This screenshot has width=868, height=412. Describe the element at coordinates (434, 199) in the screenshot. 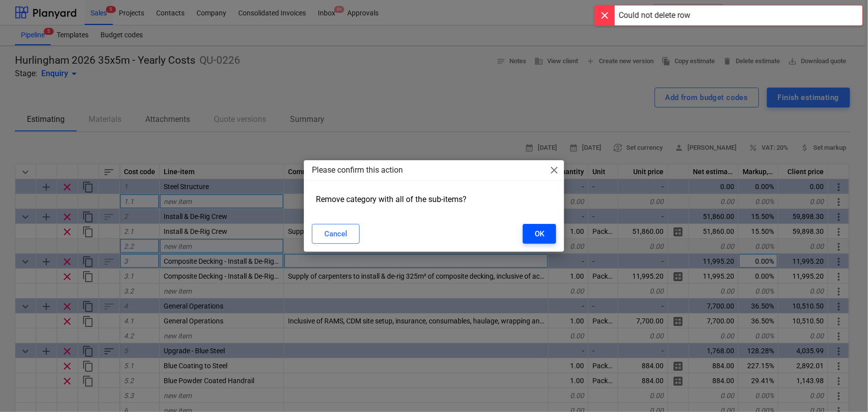

I see `div: Remove category with all of the sub-items?` at that location.